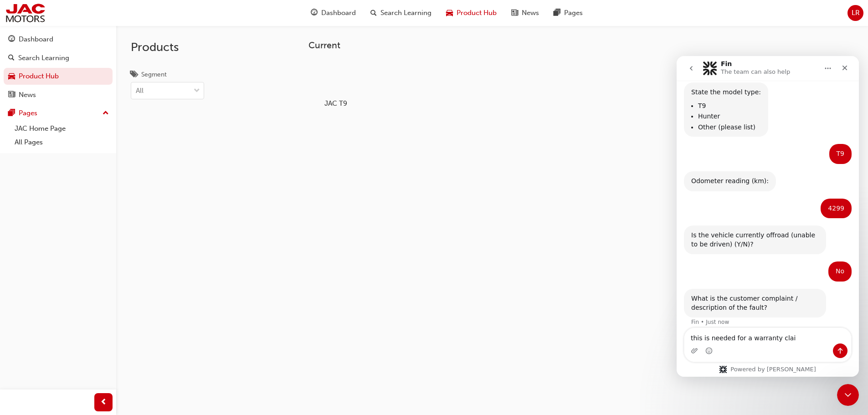 This screenshot has width=868, height=415. I want to click on button: LR, so click(855, 12).